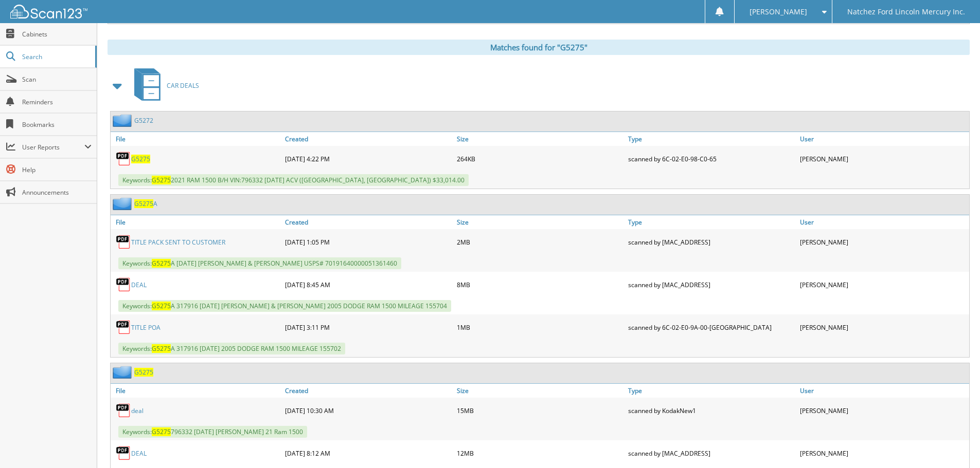 The height and width of the screenshot is (468, 980). I want to click on a: G5272, so click(144, 120).